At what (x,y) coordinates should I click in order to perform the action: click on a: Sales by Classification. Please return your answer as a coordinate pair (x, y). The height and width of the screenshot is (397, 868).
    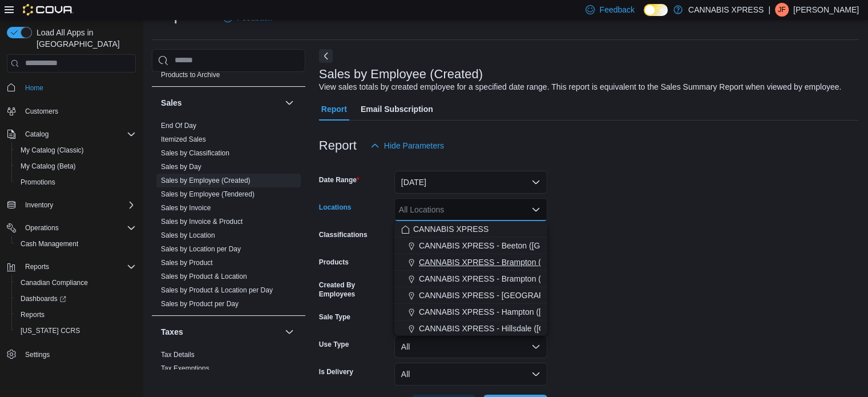
    Looking at the image, I should click on (195, 153).